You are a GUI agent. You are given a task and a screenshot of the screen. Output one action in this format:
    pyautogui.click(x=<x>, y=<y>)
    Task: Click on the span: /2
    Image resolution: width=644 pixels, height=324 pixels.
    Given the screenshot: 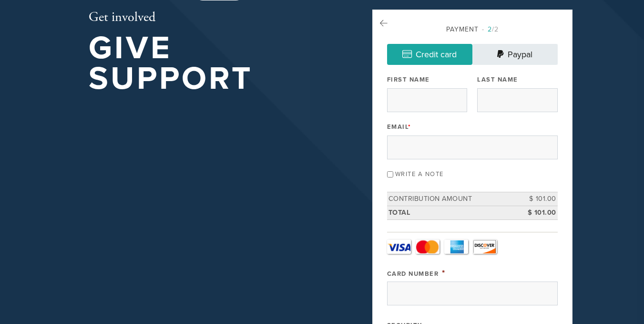 What is the action you would take?
    pyautogui.click(x=490, y=29)
    